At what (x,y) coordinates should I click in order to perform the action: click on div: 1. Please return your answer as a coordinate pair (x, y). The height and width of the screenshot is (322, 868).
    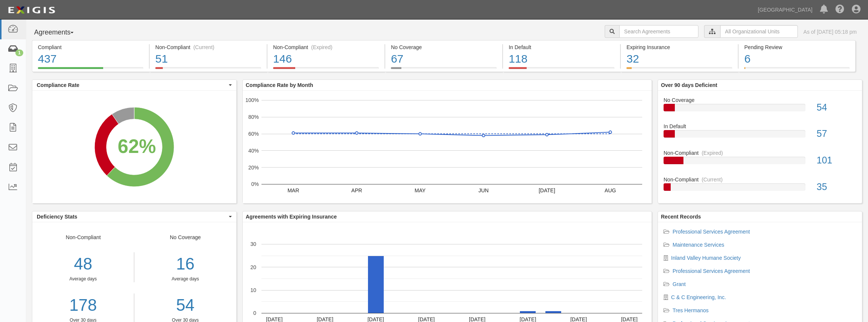
    Looking at the image, I should click on (19, 53).